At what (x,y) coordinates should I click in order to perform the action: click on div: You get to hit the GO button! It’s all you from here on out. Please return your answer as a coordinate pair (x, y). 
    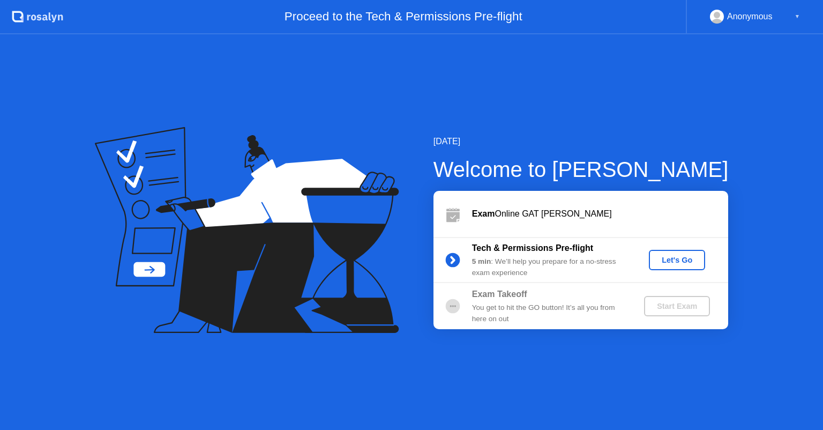
    Looking at the image, I should click on (549, 313).